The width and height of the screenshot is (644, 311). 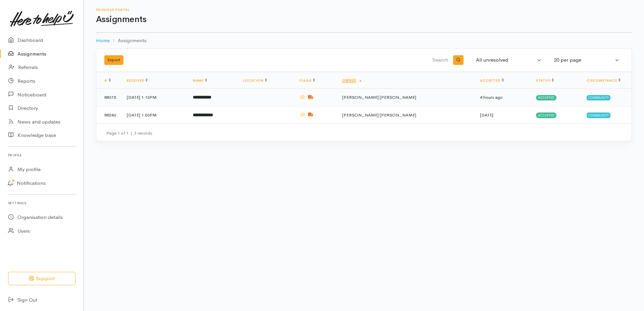 What do you see at coordinates (491, 81) in the screenshot?
I see `a: Accepted` at bounding box center [491, 81].